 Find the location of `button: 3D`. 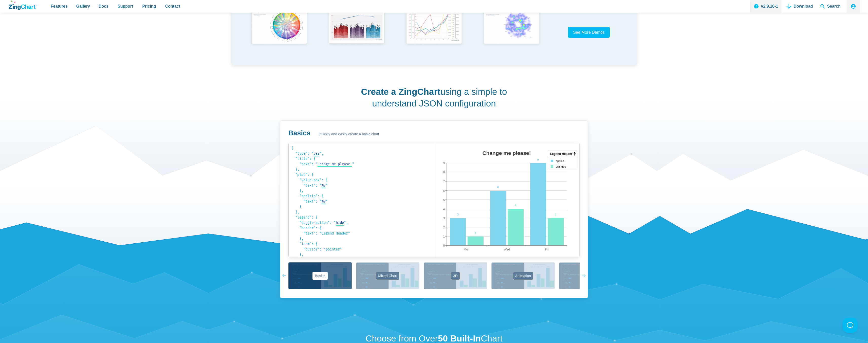

button: 3D is located at coordinates (455, 276).